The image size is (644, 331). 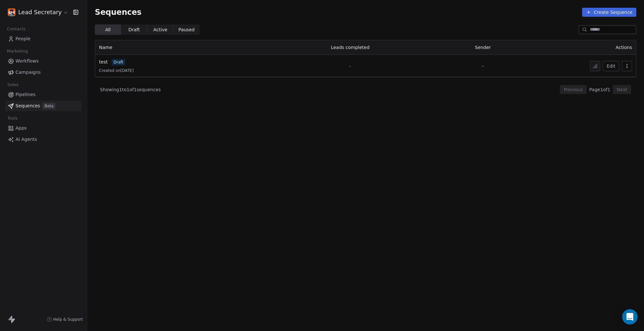 I want to click on span: Tools, so click(x=12, y=118).